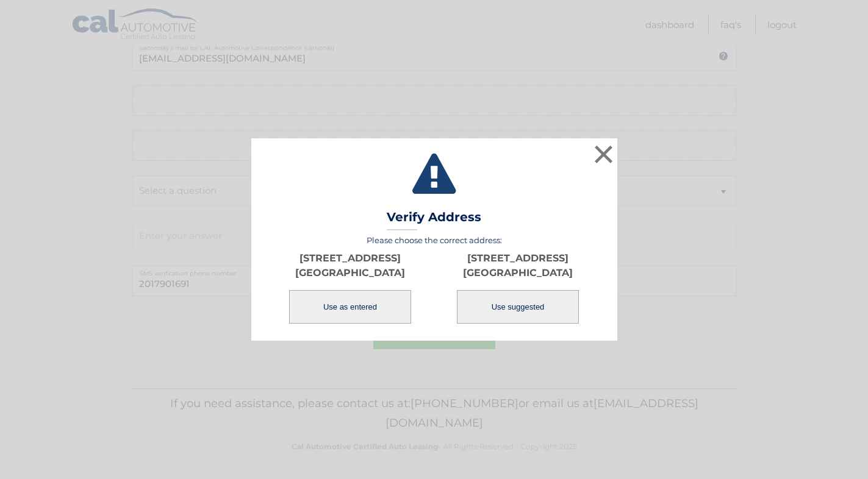 The image size is (868, 479). What do you see at coordinates (518, 306) in the screenshot?
I see `button: Use suggested` at bounding box center [518, 306].